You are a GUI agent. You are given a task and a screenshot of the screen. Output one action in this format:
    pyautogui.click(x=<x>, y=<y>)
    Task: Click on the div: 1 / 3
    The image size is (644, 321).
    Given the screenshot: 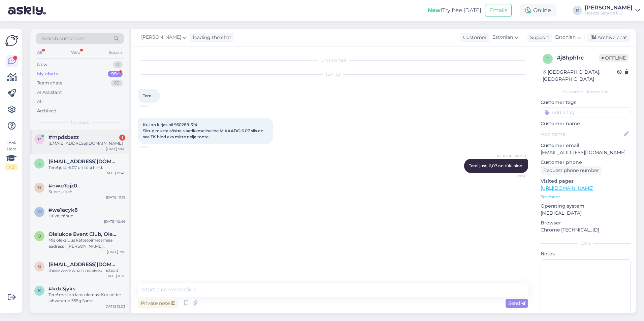 What is the action you would take?
    pyautogui.click(x=12, y=167)
    